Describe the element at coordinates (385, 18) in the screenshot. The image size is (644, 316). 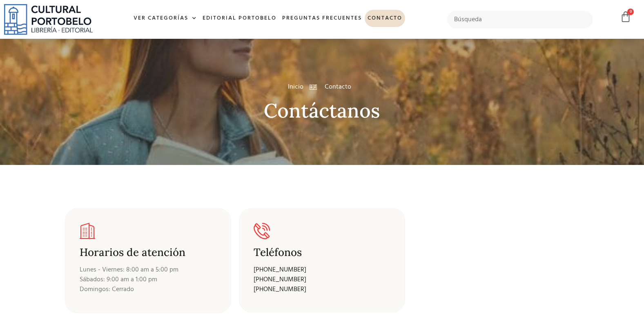
I see `a: Contacto` at that location.